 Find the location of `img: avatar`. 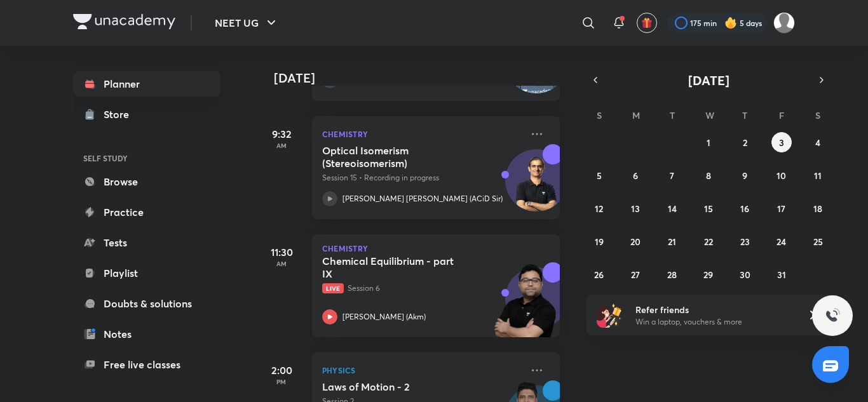

img: avatar is located at coordinates (647, 23).